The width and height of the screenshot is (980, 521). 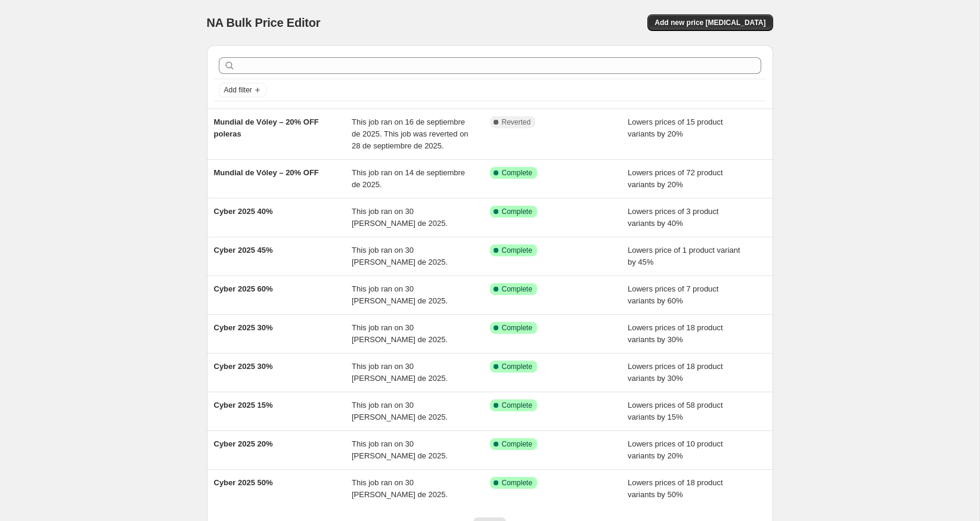 What do you see at coordinates (243, 404) in the screenshot?
I see `span: Cyber 2025 15%` at bounding box center [243, 404].